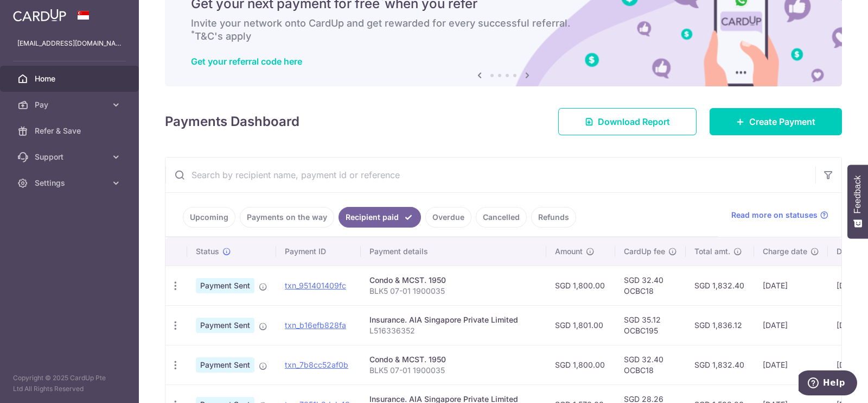  Describe the element at coordinates (780, 215) in the screenshot. I see `a: Read more on statuses` at that location.